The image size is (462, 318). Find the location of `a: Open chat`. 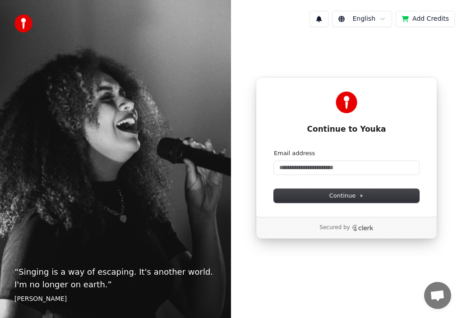

a: Open chat is located at coordinates (438, 296).